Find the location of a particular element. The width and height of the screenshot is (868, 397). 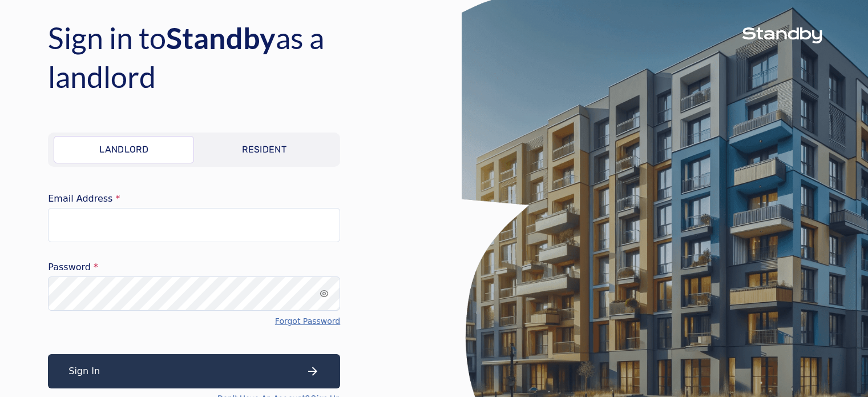

label: Password is located at coordinates (194, 268).